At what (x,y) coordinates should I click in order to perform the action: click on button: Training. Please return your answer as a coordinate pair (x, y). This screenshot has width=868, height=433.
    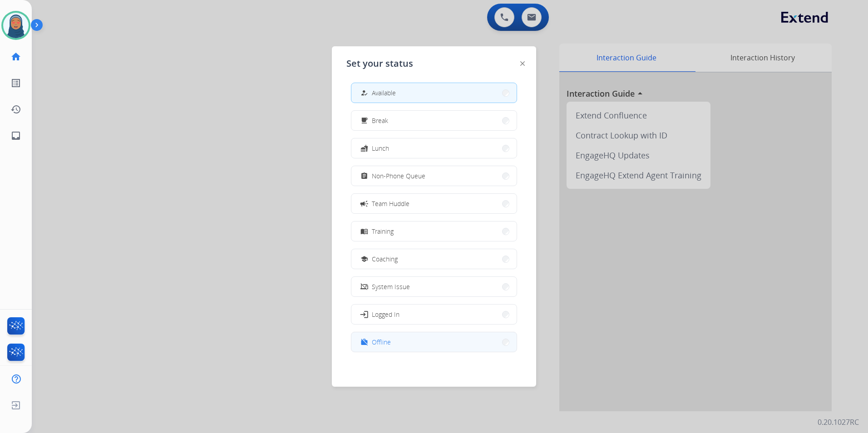
    Looking at the image, I should click on (434, 231).